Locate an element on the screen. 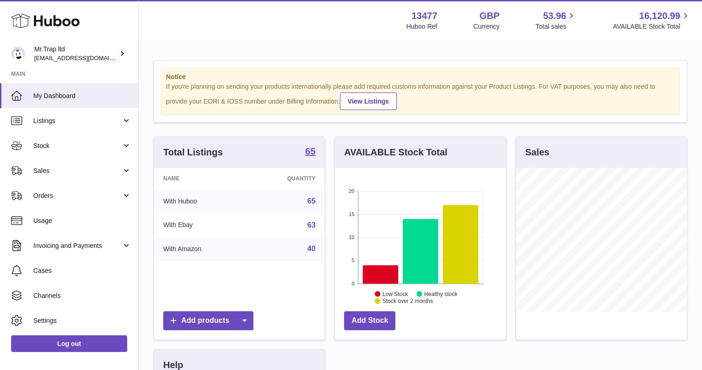  div: Currency is located at coordinates (486, 26).